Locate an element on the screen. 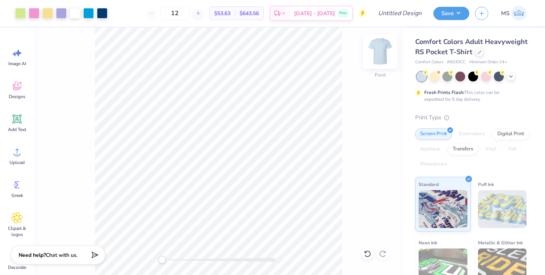 The width and height of the screenshot is (545, 275). a: MS is located at coordinates (514, 13).